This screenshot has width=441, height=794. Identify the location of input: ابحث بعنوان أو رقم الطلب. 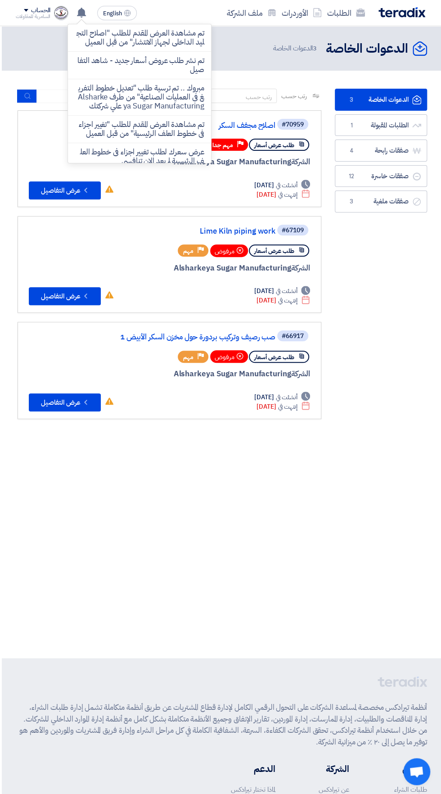
(100, 96).